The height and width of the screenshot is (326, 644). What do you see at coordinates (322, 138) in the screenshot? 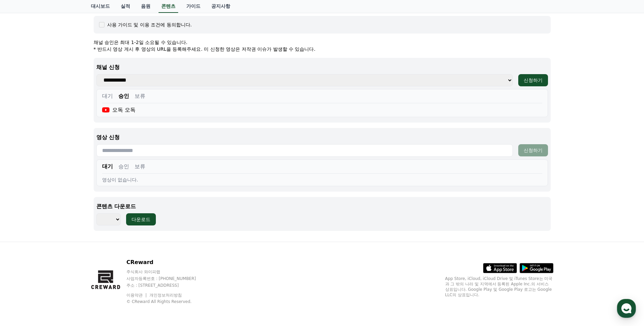
I see `p: 영상 신청` at bounding box center [322, 138].